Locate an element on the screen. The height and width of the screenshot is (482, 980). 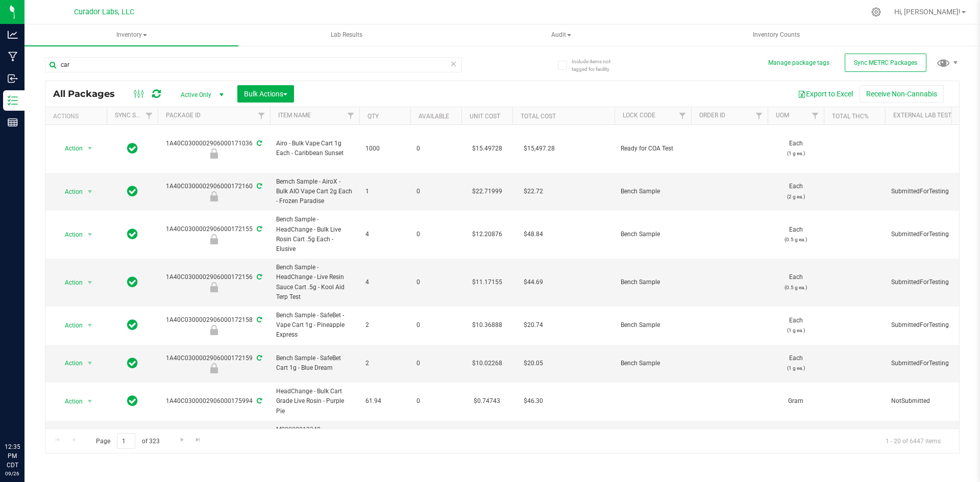
span: $22.72 is located at coordinates (533, 192).